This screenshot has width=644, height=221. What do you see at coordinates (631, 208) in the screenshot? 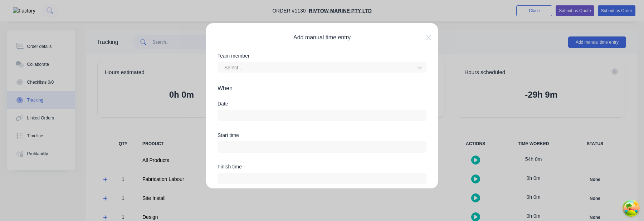
I see `button: Open Tanstack query devtools` at bounding box center [631, 208].